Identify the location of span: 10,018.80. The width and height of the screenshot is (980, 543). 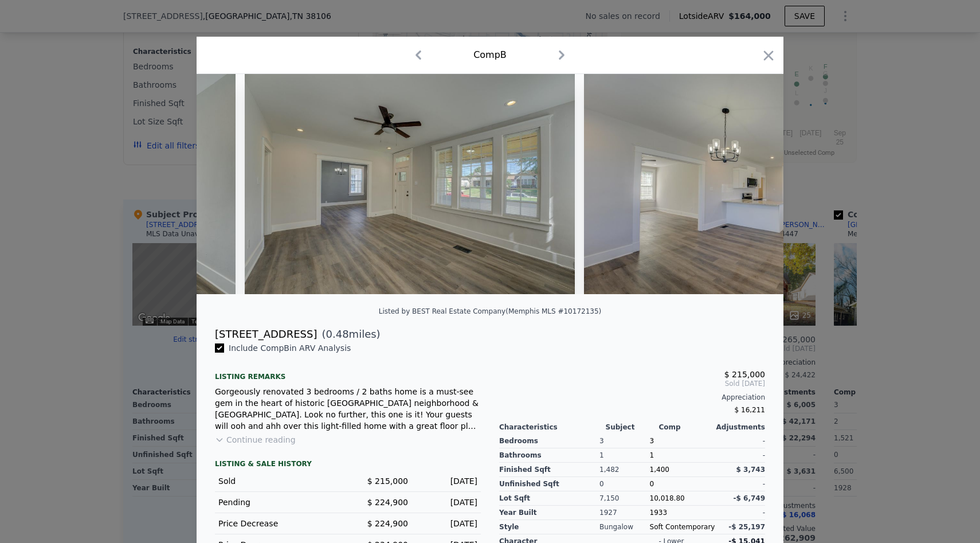
(667, 498).